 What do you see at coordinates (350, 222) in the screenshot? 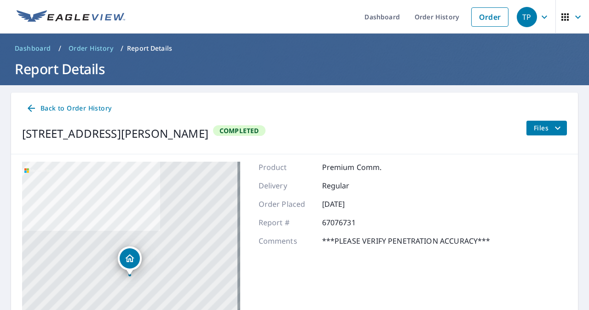
I see `p: 67076731` at bounding box center [350, 222].